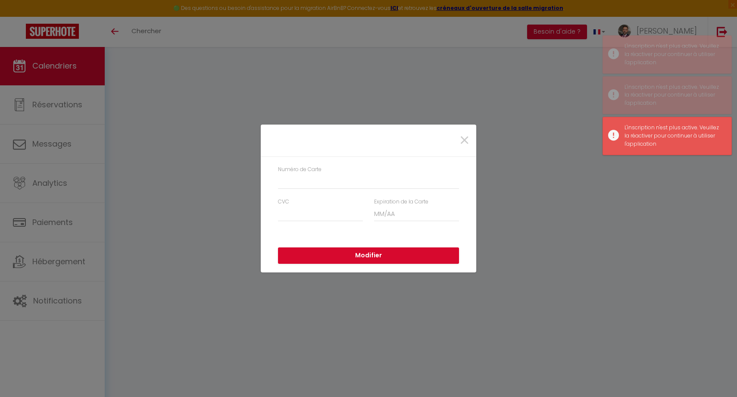 Image resolution: width=737 pixels, height=397 pixels. I want to click on label: CVC, so click(284, 202).